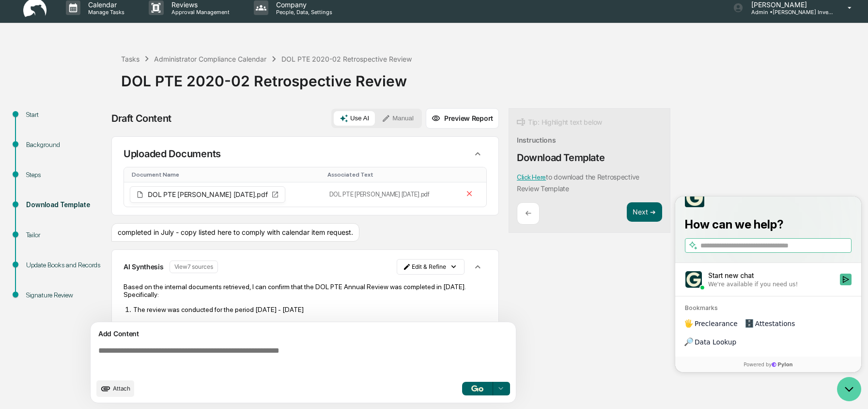 The image size is (868, 409). I want to click on button: Go, so click(478, 389).